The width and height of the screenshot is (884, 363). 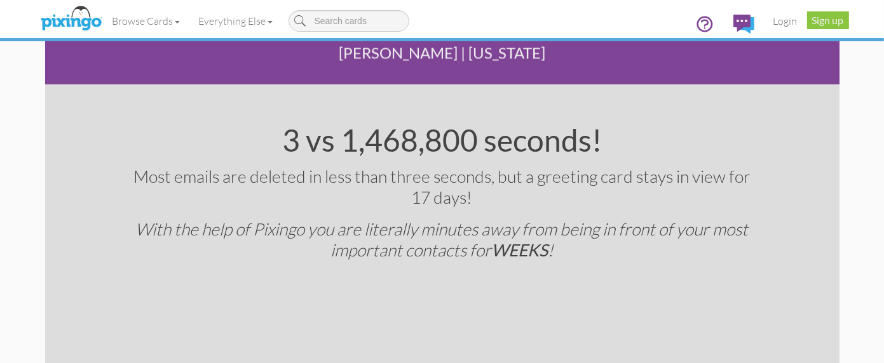 I want to click on img: comments.svg, so click(x=744, y=24).